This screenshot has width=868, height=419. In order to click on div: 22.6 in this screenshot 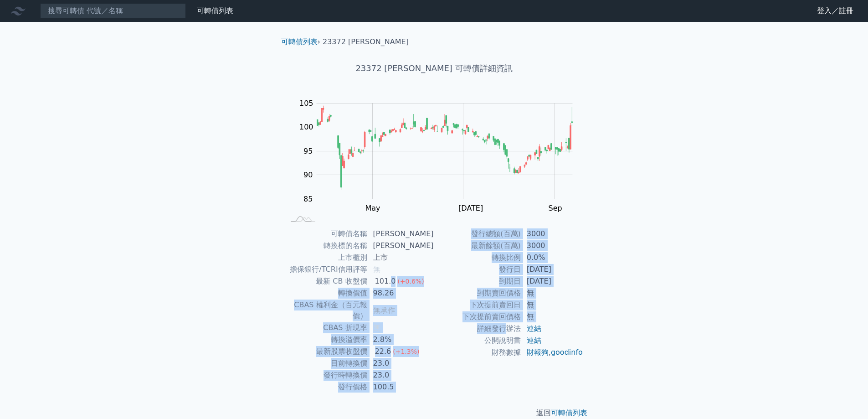, I will do `click(383, 351)`.